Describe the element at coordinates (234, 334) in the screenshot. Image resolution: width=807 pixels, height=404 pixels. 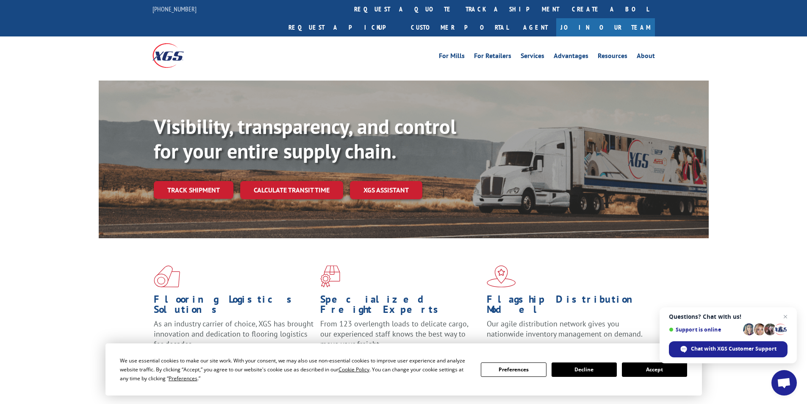
I see `span: As an industry carrier of choice, XGS has brought innovation and dedication to flooring logistics...` at that location.